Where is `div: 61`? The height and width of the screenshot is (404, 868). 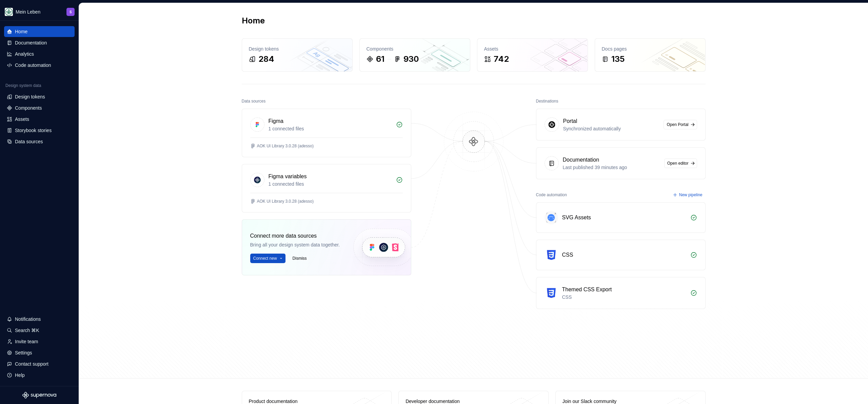 div: 61 is located at coordinates (380, 59).